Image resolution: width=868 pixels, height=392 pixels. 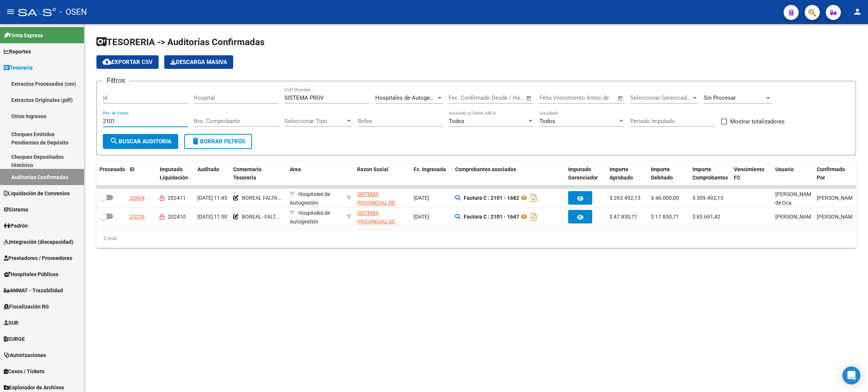 What do you see at coordinates (218, 142) in the screenshot?
I see `button: Borrar Filtros` at bounding box center [218, 142].